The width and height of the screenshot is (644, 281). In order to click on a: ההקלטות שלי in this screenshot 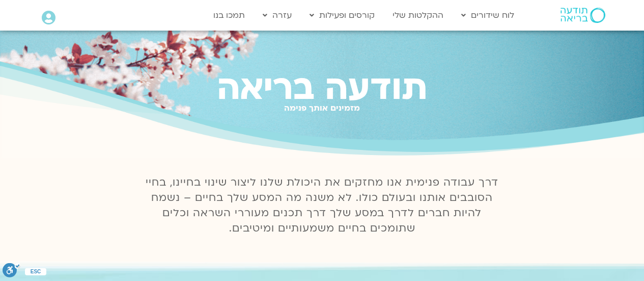, I will do `click(419, 16)`.